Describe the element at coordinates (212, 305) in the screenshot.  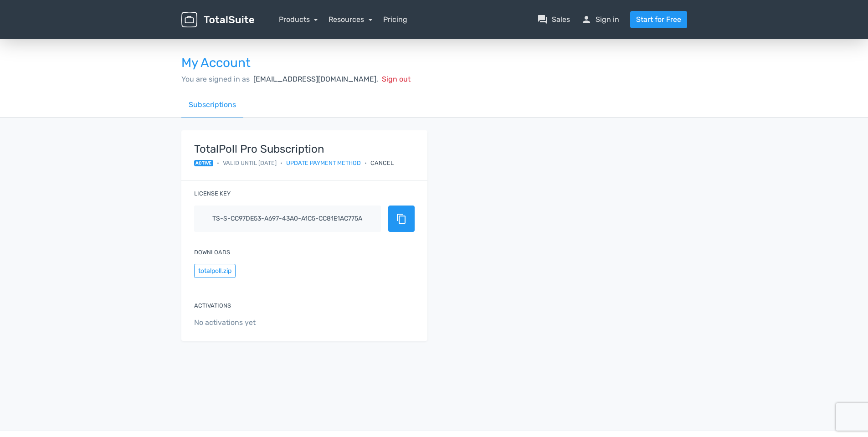
I see `label: Activations` at that location.